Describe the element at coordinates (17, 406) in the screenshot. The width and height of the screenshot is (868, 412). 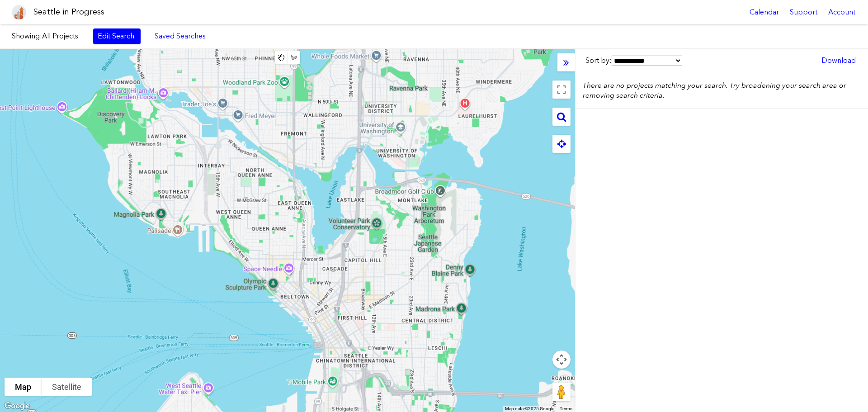
I see `img: Google` at that location.